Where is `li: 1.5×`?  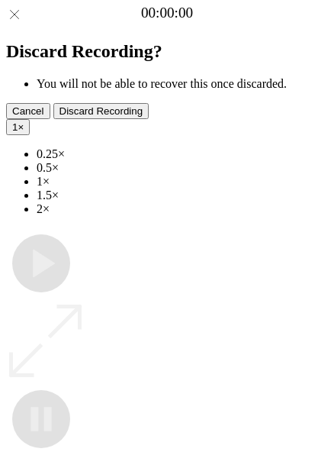
li: 1.5× is located at coordinates (183, 195).